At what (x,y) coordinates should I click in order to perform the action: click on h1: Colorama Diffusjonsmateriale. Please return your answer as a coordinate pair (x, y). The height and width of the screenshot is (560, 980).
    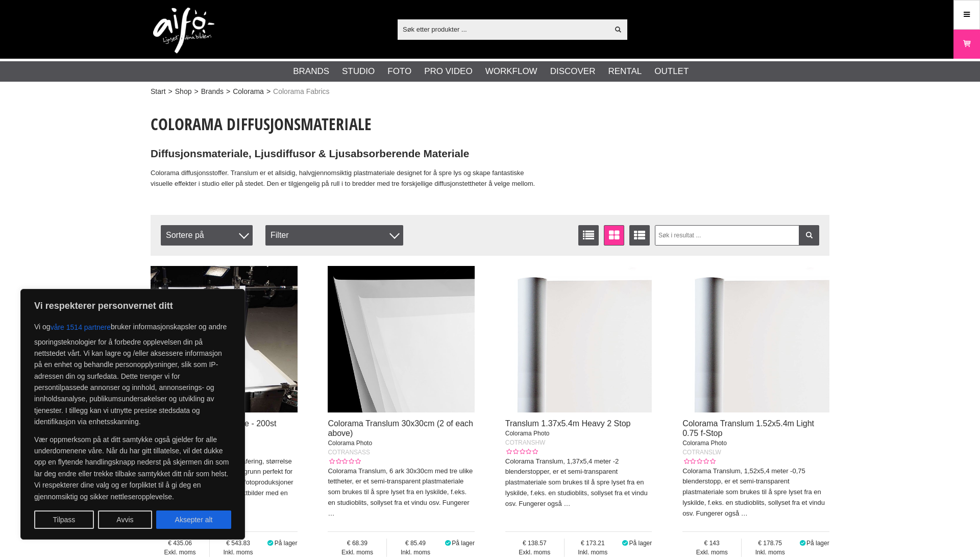
    Looking at the image, I should click on (347, 124).